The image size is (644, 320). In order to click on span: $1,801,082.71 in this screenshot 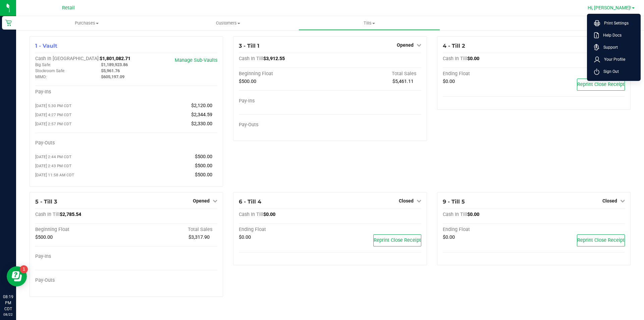, I will do `click(115, 58)`.